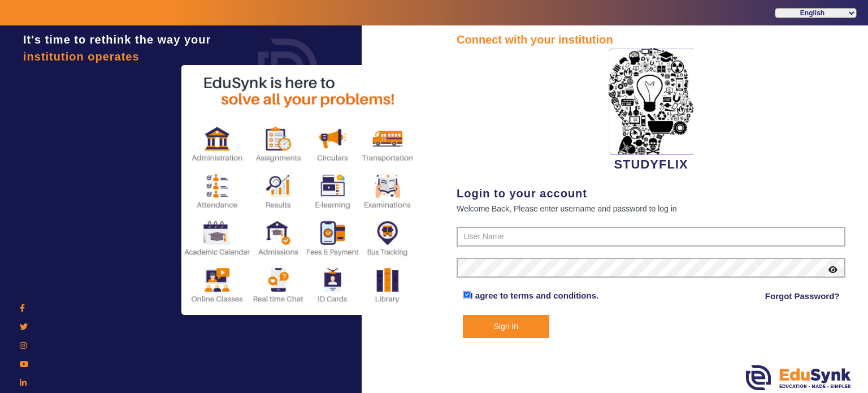 The width and height of the screenshot is (868, 393). What do you see at coordinates (802, 297) in the screenshot?
I see `a: Forgot Password?` at bounding box center [802, 297].